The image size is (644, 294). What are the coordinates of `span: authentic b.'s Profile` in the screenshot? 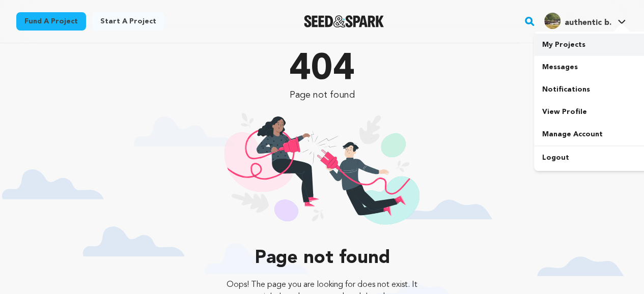 It's located at (585, 21).